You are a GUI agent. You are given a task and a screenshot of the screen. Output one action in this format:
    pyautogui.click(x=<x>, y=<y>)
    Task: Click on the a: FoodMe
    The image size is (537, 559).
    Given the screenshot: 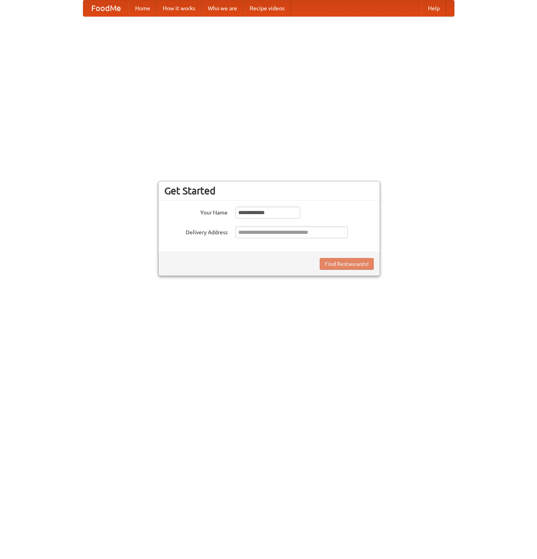 What is the action you would take?
    pyautogui.click(x=106, y=8)
    